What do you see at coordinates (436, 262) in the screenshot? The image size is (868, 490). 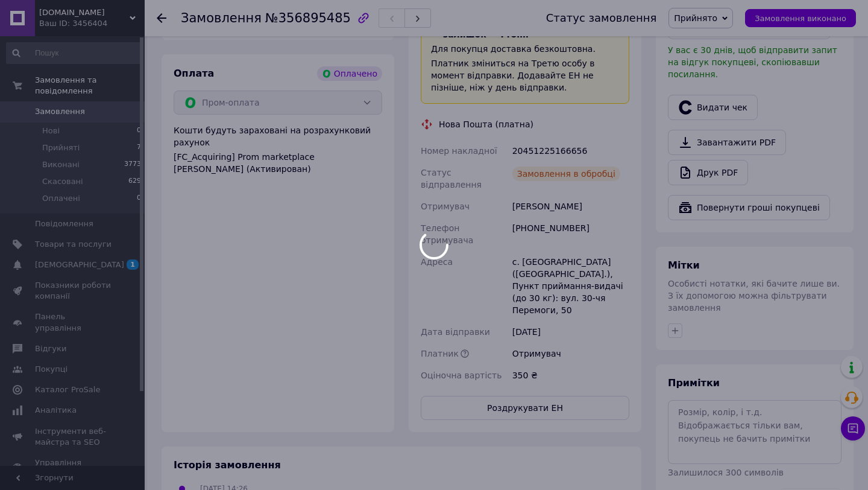 I see `span: Адреса` at bounding box center [436, 262].